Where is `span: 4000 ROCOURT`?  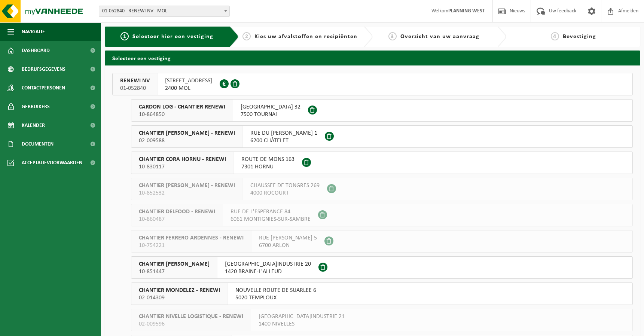
span: 4000 ROCOURT is located at coordinates (285, 193).